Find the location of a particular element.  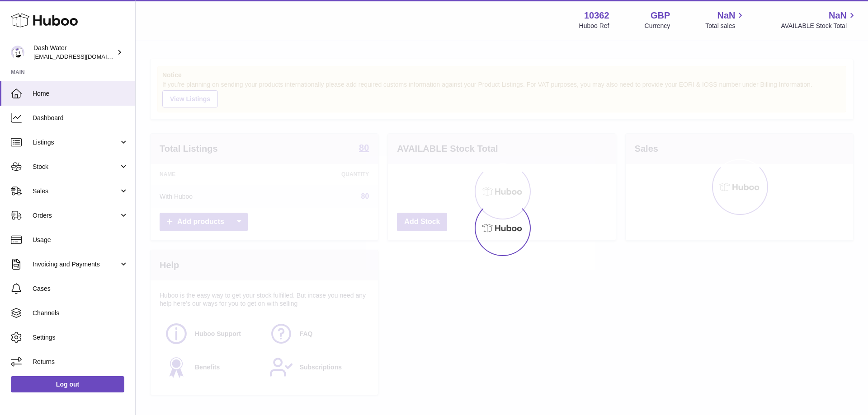

span: Returns is located at coordinates (81, 362).